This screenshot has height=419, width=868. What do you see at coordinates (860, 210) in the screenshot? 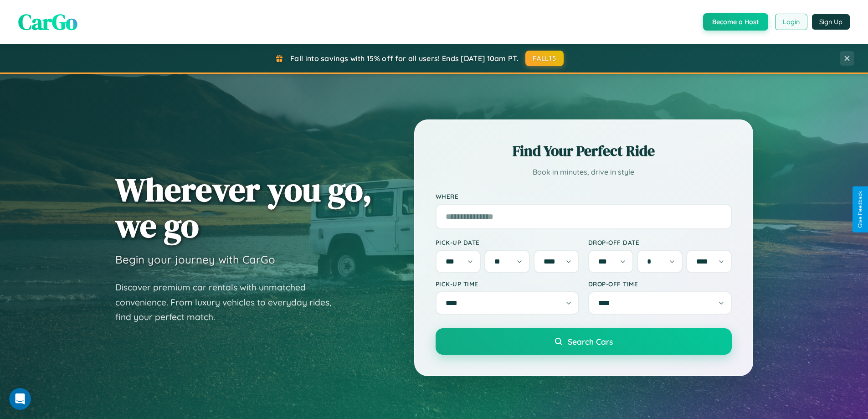
I see `div: Give Feedback` at bounding box center [860, 210].